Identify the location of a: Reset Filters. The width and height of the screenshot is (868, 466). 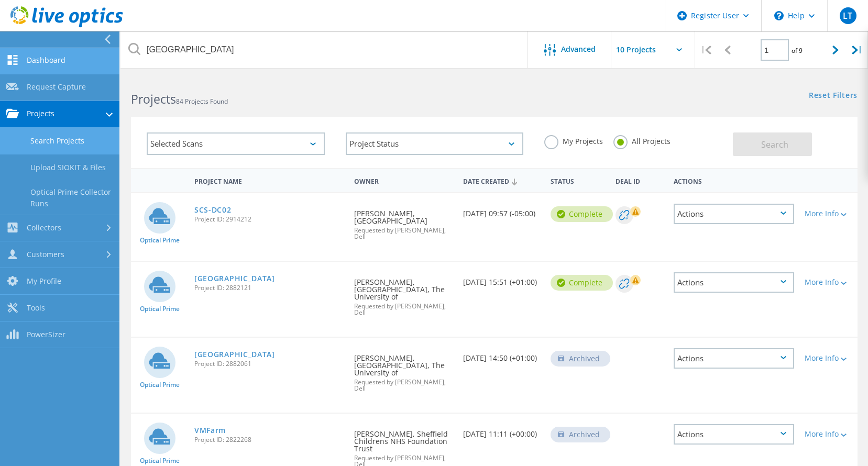
(832, 96).